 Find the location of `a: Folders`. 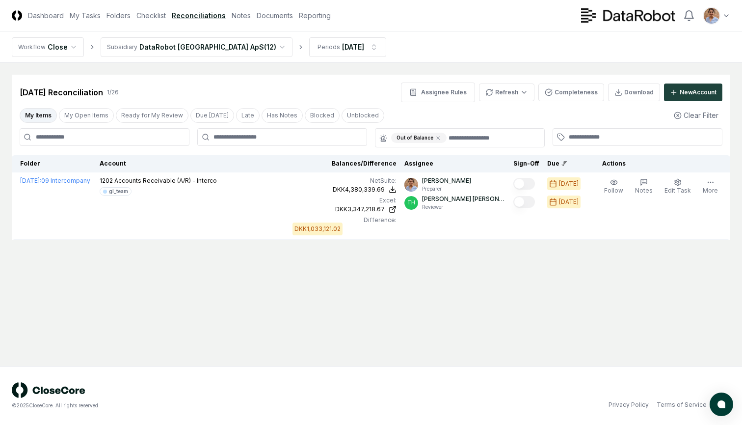

a: Folders is located at coordinates (118, 15).